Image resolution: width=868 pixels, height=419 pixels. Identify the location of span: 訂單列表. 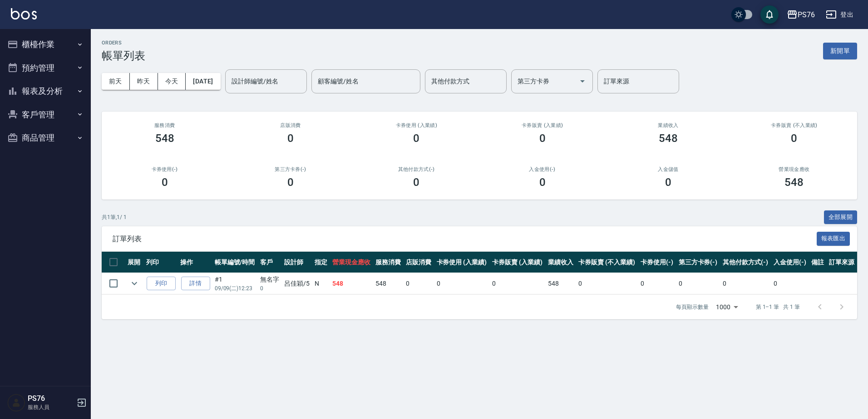
(464, 239).